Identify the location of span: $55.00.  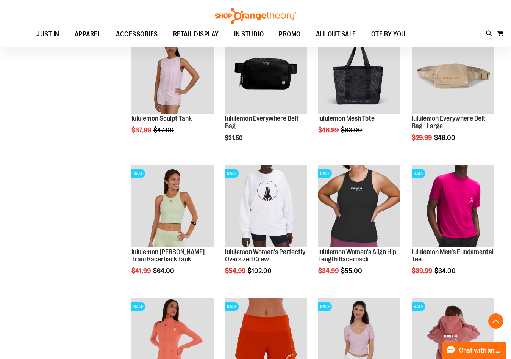
(352, 271).